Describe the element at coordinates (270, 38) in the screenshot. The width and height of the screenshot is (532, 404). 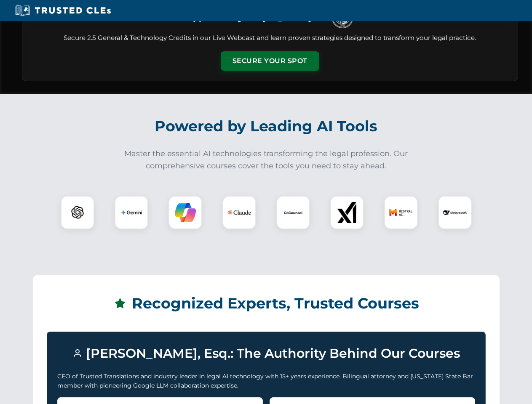
I see `p: Secure 2.5 General & Technology Credits in our Live Webcast and learn proven strategies designed ...` at that location.